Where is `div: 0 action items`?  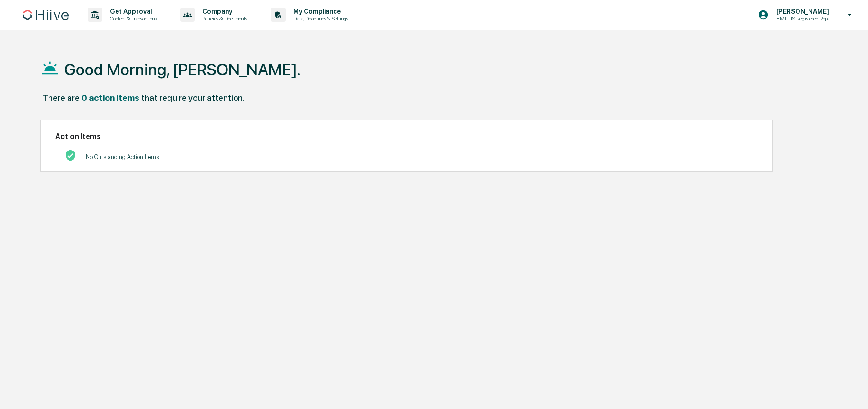
div: 0 action items is located at coordinates (111, 97).